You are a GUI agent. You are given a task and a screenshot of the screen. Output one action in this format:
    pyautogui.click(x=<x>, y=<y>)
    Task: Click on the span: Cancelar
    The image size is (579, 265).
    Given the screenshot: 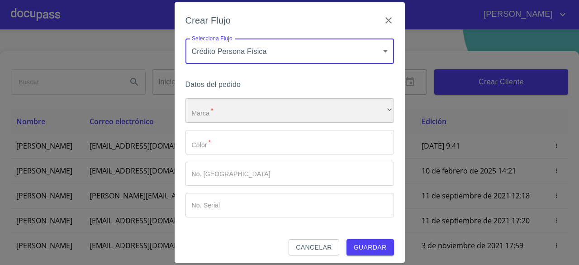 What is the action you would take?
    pyautogui.click(x=313, y=247)
    